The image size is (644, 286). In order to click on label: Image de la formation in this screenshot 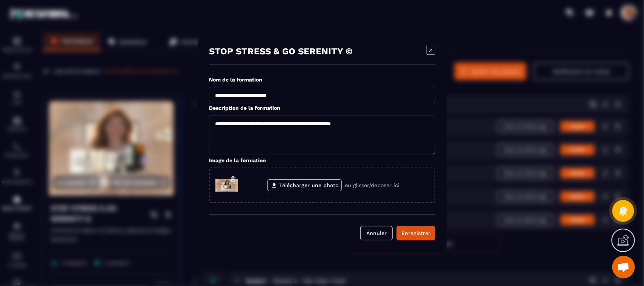, I will do `click(237, 160)`.